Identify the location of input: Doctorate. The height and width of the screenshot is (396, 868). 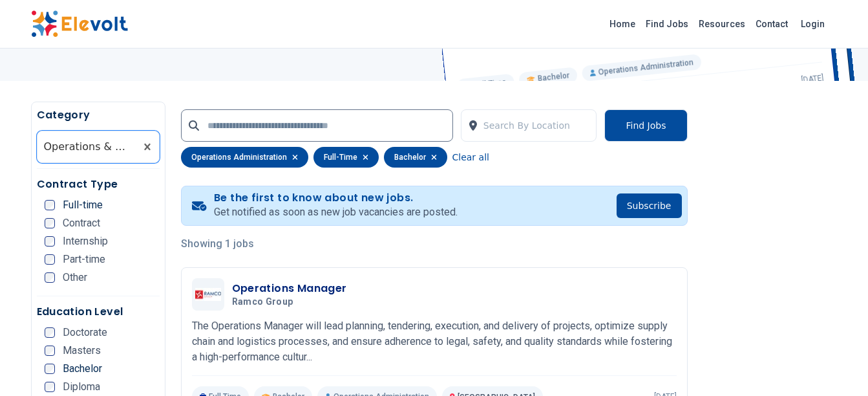
(50, 333).